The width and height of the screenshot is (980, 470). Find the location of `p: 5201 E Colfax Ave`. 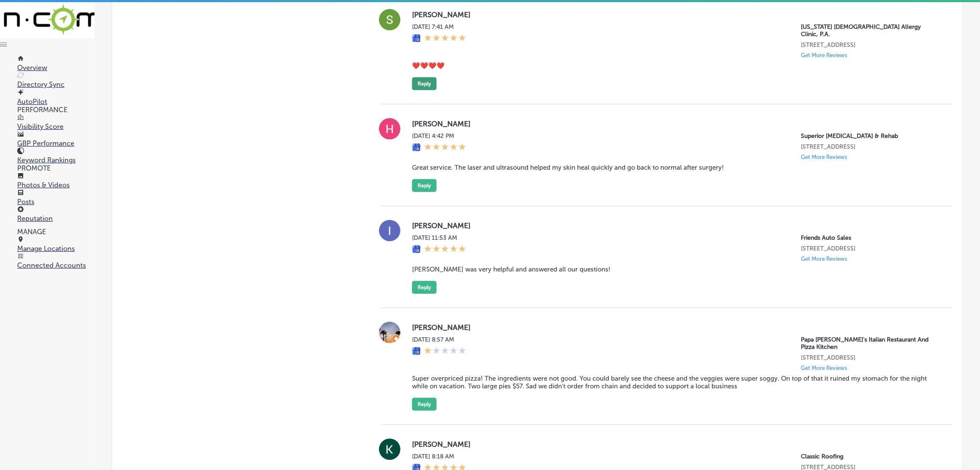

p: 5201 E Colfax Ave is located at coordinates (869, 249).